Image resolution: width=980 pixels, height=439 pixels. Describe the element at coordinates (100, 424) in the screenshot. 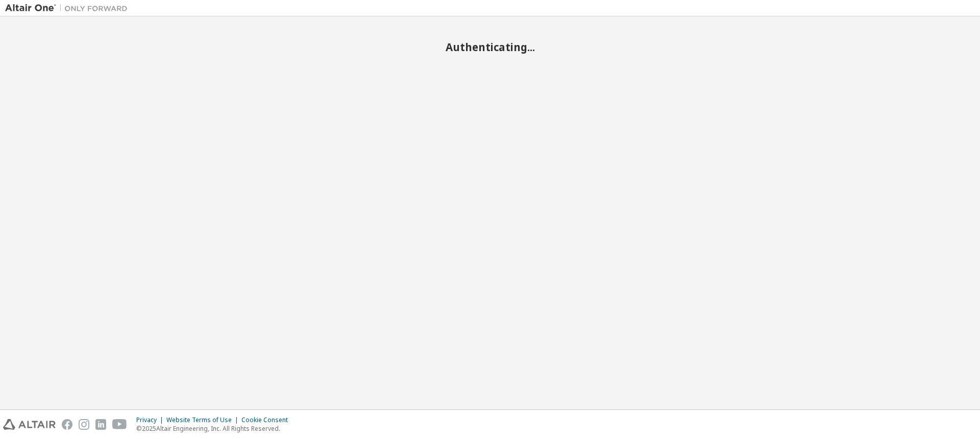

I see `img: linkedin.svg` at that location.